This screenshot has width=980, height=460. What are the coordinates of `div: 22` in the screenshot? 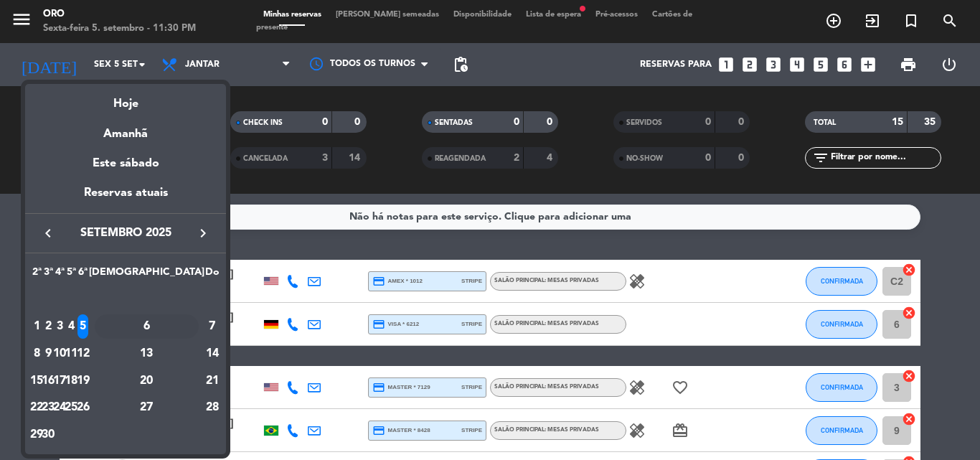 It's located at (37, 407).